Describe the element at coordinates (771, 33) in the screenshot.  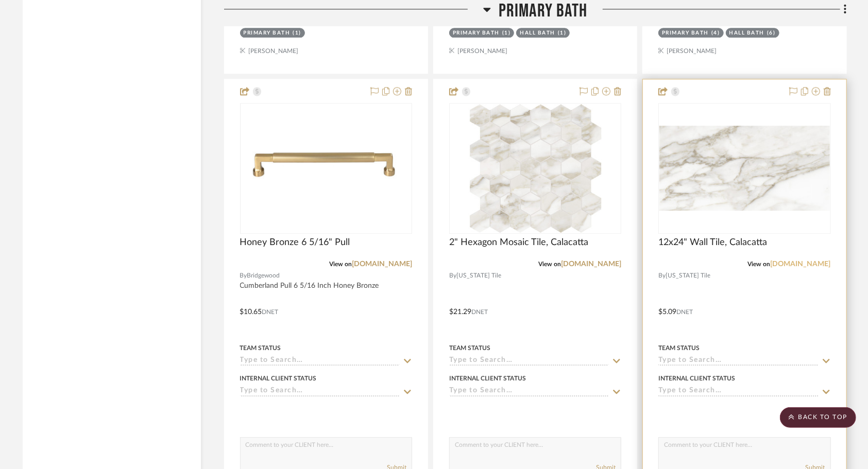
I see `div: (6)` at that location.